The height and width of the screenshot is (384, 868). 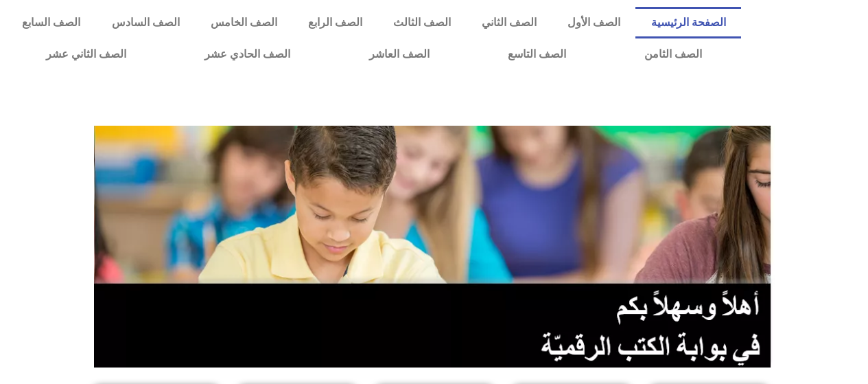 I want to click on a: الصف الحادي عشر, so click(x=247, y=54).